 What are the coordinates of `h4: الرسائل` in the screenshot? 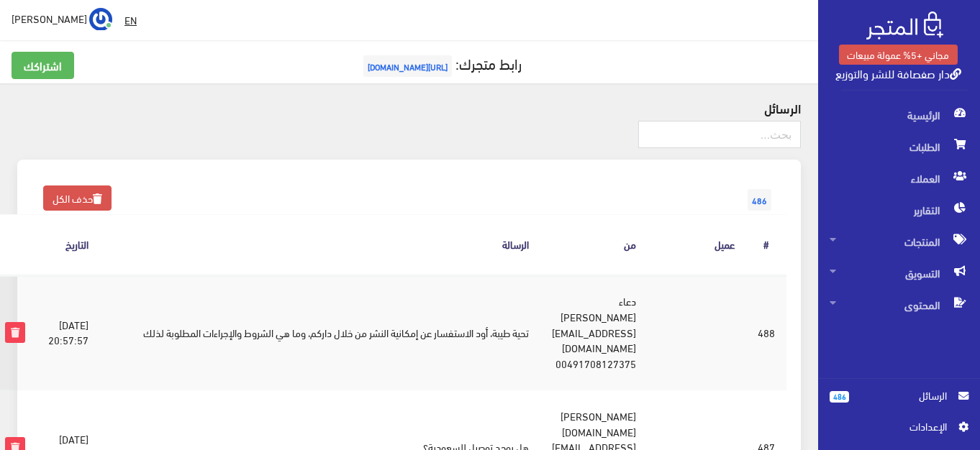 It's located at (408, 108).